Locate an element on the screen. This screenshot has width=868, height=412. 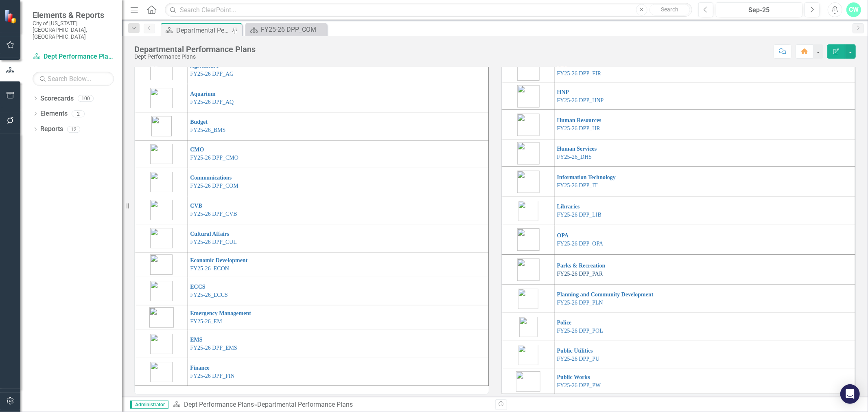
a: FY25-26 DPP_FIN is located at coordinates (212, 376).